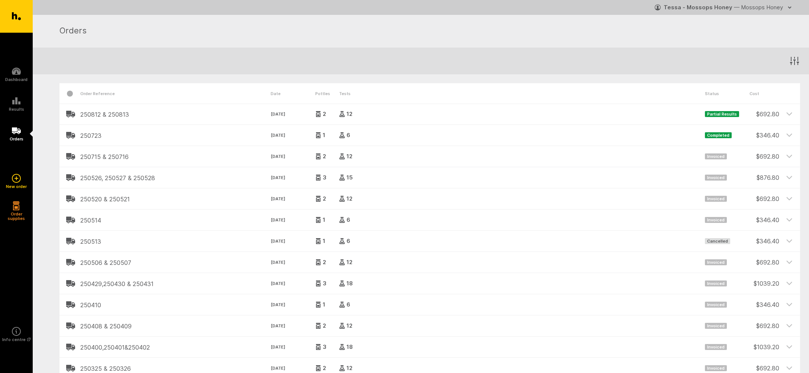 The image size is (809, 373). What do you see at coordinates (16, 109) in the screenshot?
I see `h5: Results` at bounding box center [16, 109].